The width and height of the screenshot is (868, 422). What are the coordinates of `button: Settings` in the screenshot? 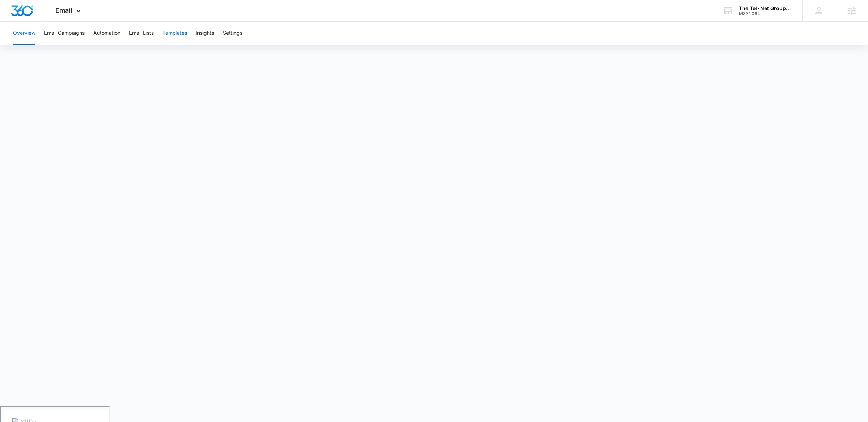 It's located at (232, 33).